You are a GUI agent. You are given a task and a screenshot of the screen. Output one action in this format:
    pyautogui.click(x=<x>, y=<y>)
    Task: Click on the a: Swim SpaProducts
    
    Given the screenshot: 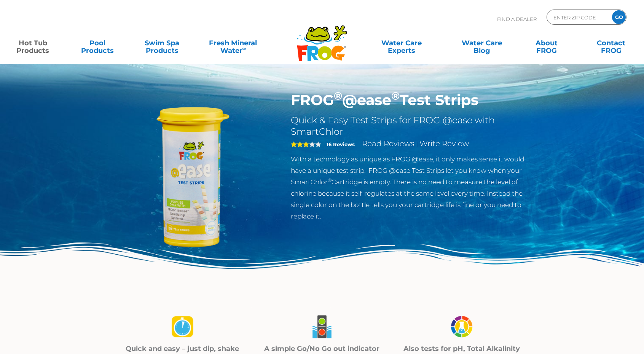 What is the action you would take?
    pyautogui.click(x=162, y=43)
    